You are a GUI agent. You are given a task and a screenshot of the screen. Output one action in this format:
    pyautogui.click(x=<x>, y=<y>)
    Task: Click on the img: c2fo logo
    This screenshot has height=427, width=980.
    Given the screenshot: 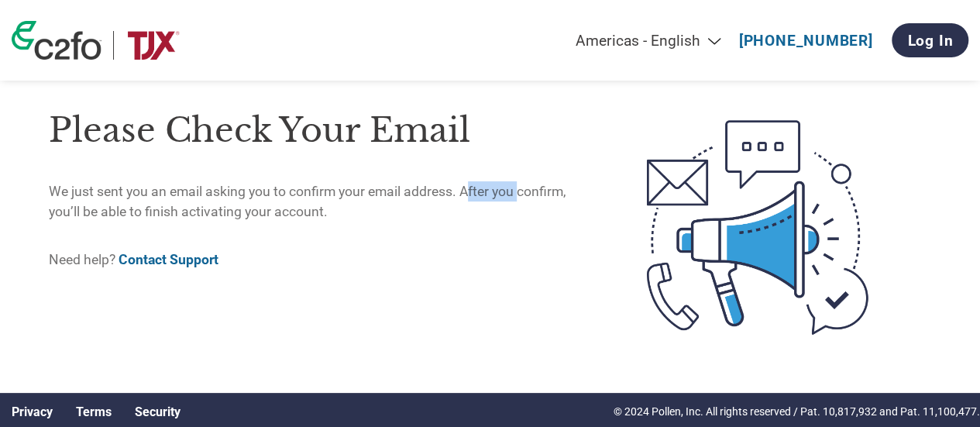 What is the action you would take?
    pyautogui.click(x=56, y=41)
    